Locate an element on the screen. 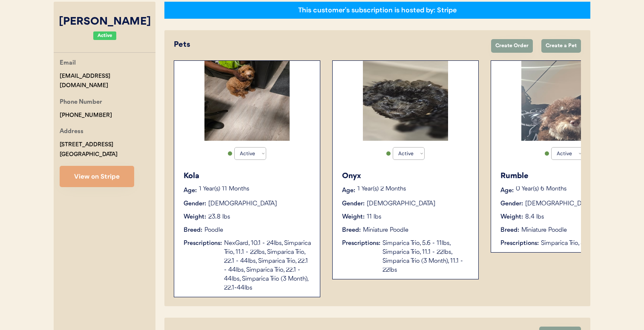 This screenshot has height=330, width=644. div: Rumble is located at coordinates (565, 176).